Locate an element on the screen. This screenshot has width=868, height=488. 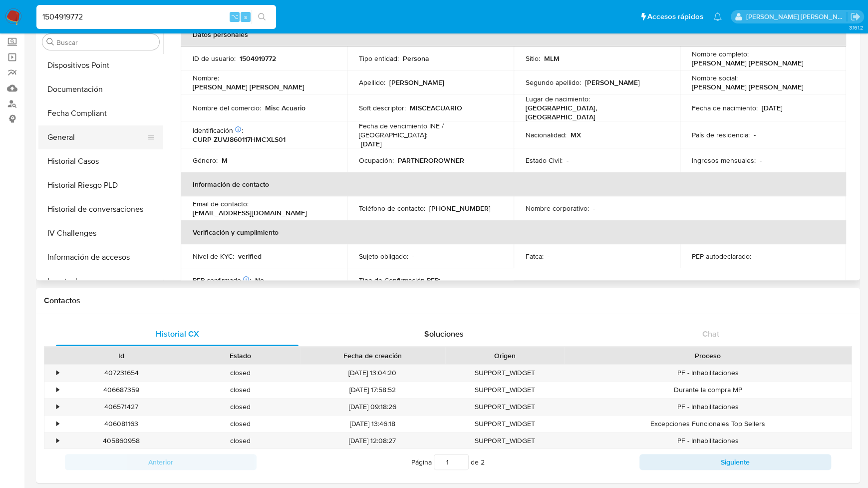
p: No is located at coordinates (259, 280).